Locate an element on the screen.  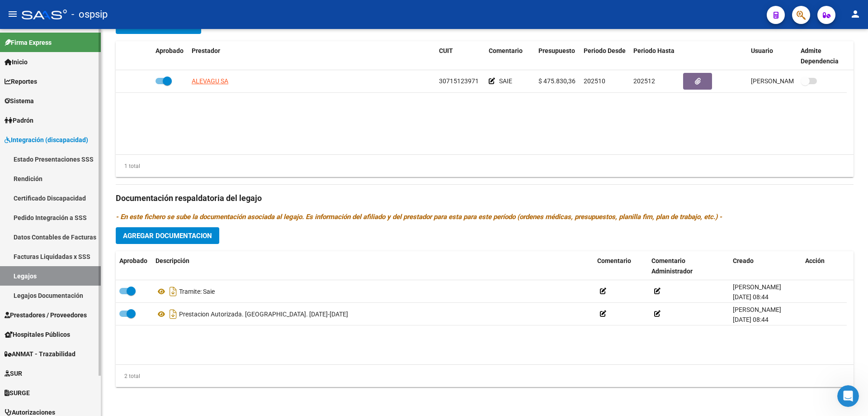
span: 202510 is located at coordinates (594, 81).